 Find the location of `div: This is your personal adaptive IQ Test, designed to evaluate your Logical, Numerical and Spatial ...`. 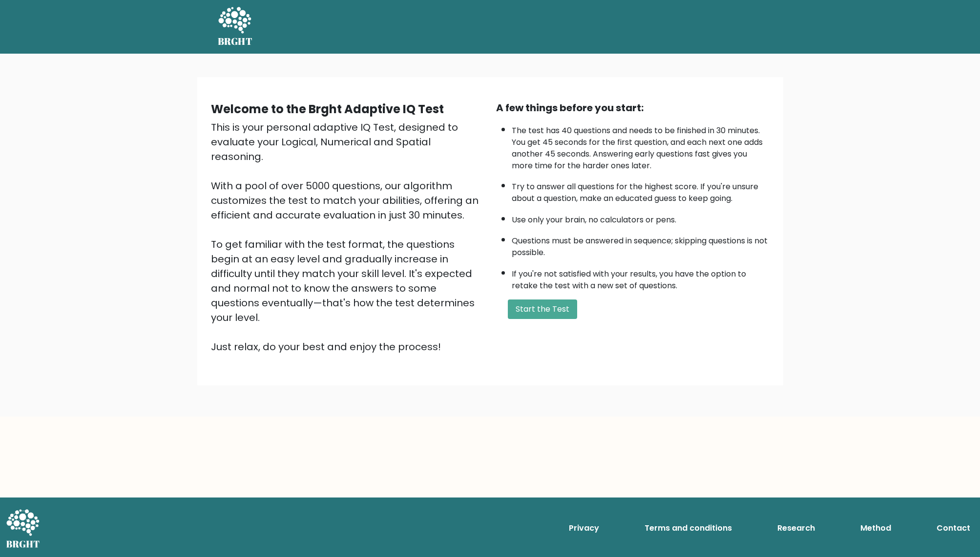

div: This is your personal adaptive IQ Test, designed to evaluate your Logical, Numerical and Spatial ... is located at coordinates (348, 237).